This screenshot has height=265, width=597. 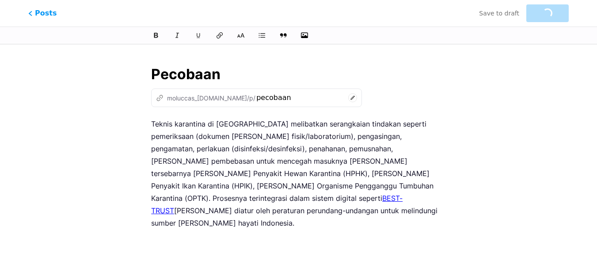 I want to click on span: Save to draft, so click(x=499, y=13).